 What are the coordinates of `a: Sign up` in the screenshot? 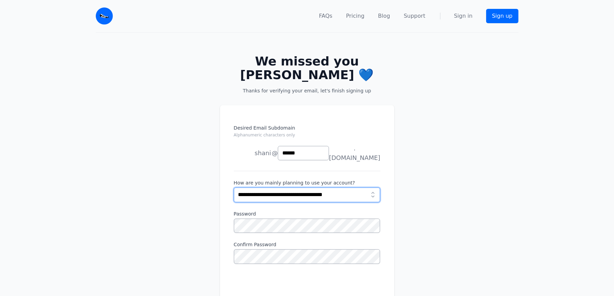 It's located at (502, 16).